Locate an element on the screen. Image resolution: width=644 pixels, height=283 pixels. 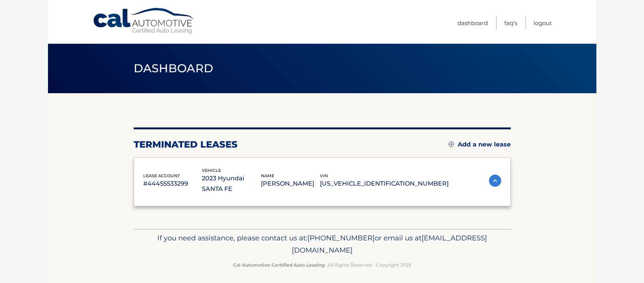
span: Dashboard is located at coordinates (174, 68).